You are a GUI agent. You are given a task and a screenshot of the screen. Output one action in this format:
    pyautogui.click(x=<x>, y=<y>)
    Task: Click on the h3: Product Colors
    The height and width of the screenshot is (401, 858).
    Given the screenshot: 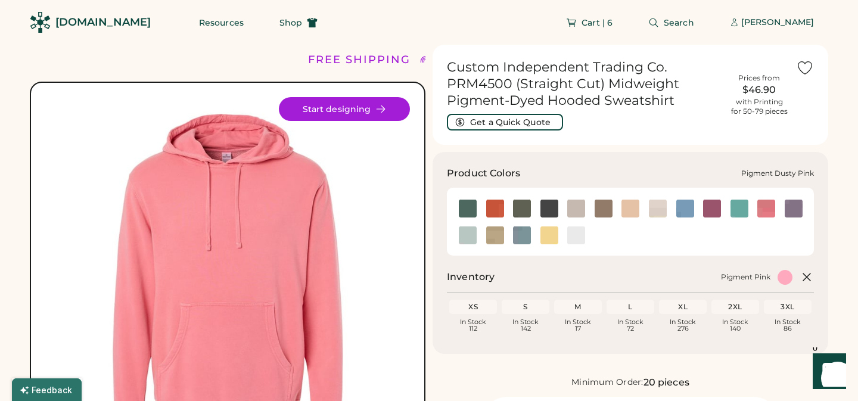 What is the action you would take?
    pyautogui.click(x=483, y=173)
    